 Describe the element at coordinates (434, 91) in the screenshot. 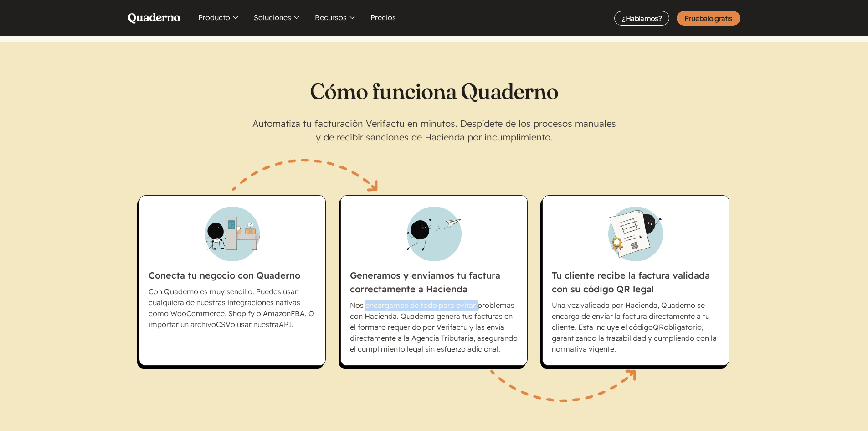

I see `h2: Cómo funciona Quaderno` at that location.